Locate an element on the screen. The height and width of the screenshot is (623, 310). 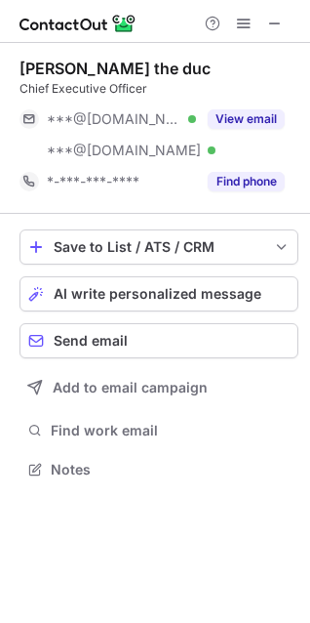
div: Chief Executive Officer is located at coordinates (159, 89).